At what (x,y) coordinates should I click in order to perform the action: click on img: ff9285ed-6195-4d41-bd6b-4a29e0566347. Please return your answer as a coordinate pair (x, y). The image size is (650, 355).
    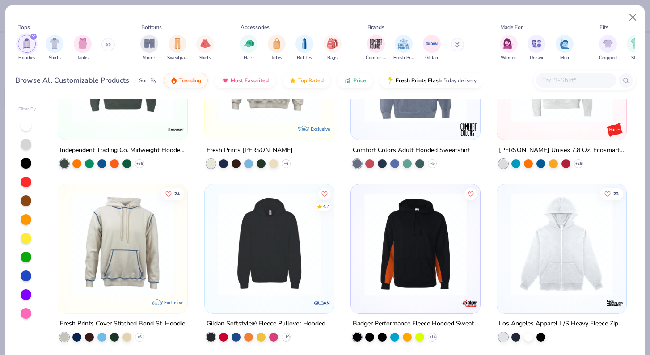
    Looking at the image, I should click on (415, 71).